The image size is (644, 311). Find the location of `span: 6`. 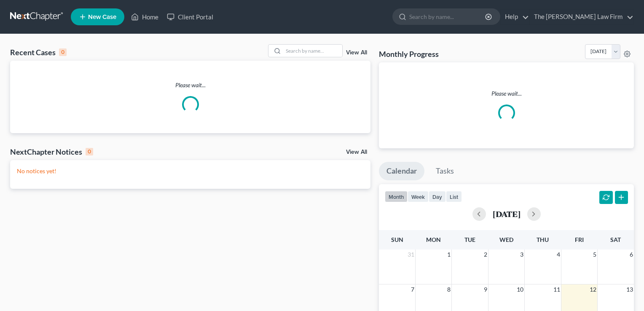

span: 6 is located at coordinates (631, 255).